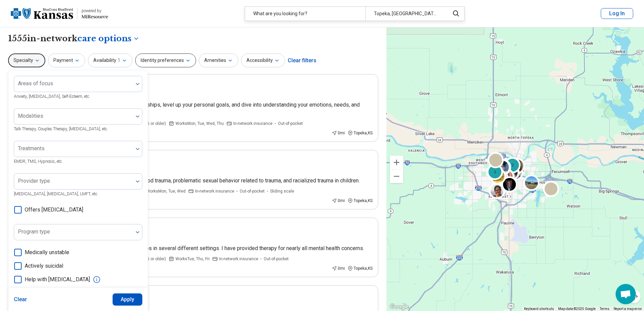 Image resolution: width=644 pixels, height=311 pixels. What do you see at coordinates (44, 266) in the screenshot?
I see `span: Actively suicidal` at bounding box center [44, 266].